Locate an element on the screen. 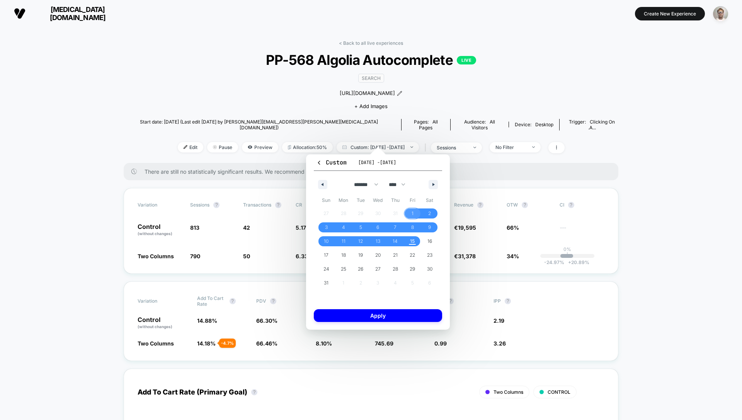  span: 5.17 % is located at coordinates (303, 228).